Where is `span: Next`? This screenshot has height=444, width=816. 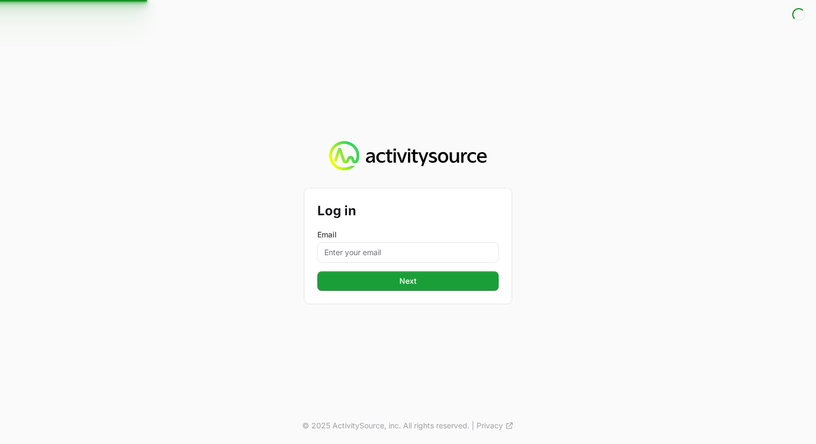
span: Next is located at coordinates (408, 281).